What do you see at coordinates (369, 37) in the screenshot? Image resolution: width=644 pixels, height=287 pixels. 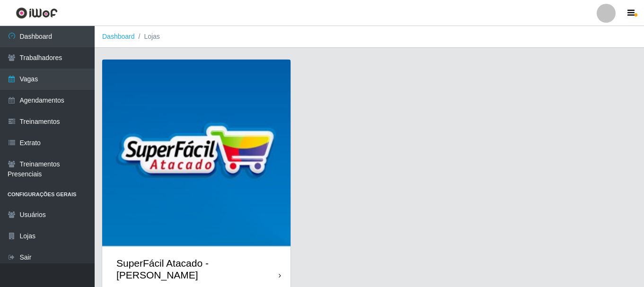 I see `nav: breadcrumb` at bounding box center [369, 37].